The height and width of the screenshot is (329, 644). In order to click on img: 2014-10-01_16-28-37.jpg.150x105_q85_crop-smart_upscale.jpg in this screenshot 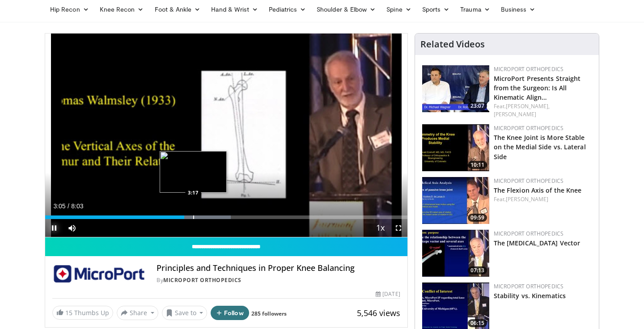, I will do `click(456, 253)`.